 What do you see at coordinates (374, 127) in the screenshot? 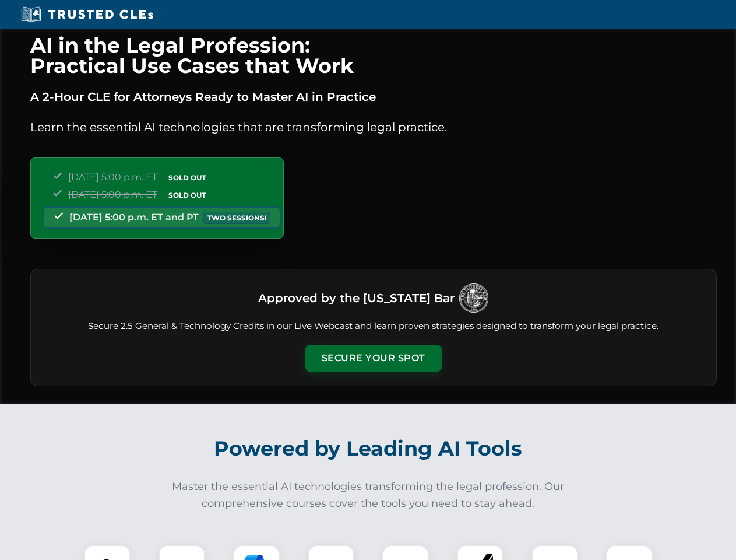
I see `p: Learn the essential AI technologies that are transforming legal practice.` at bounding box center [374, 127].